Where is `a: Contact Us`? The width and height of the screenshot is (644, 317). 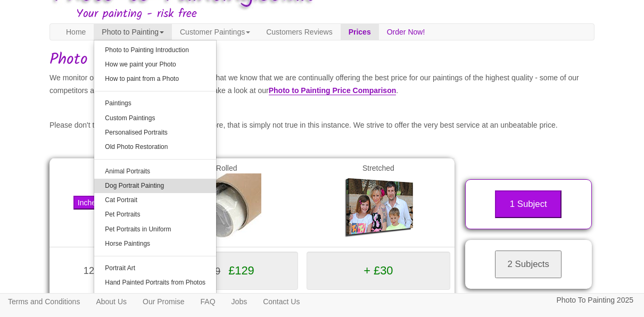 a: Contact Us is located at coordinates (281, 301).